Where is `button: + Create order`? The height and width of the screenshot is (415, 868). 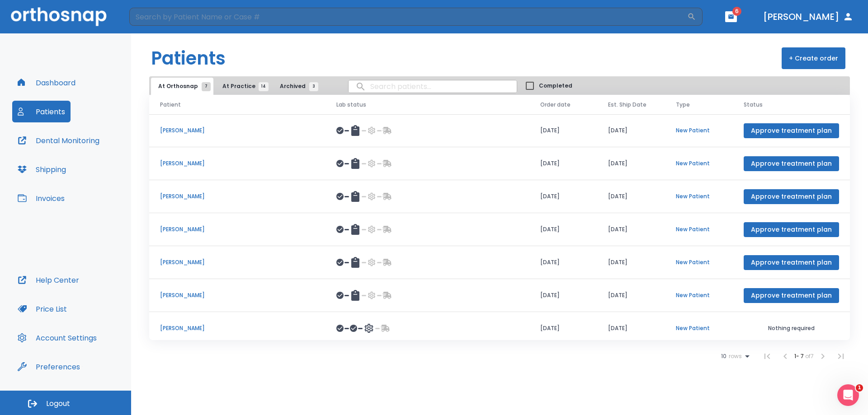 button: + Create order is located at coordinates (814, 58).